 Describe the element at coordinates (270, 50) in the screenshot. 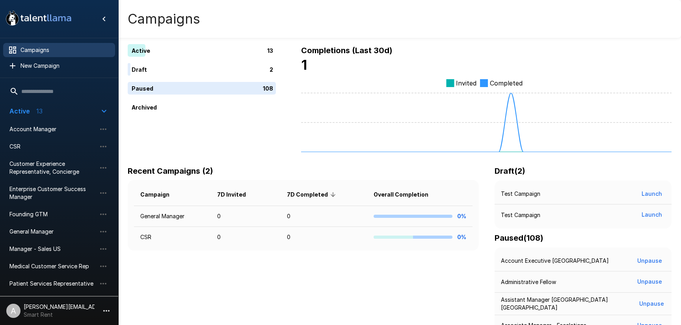

I see `p: 13` at that location.